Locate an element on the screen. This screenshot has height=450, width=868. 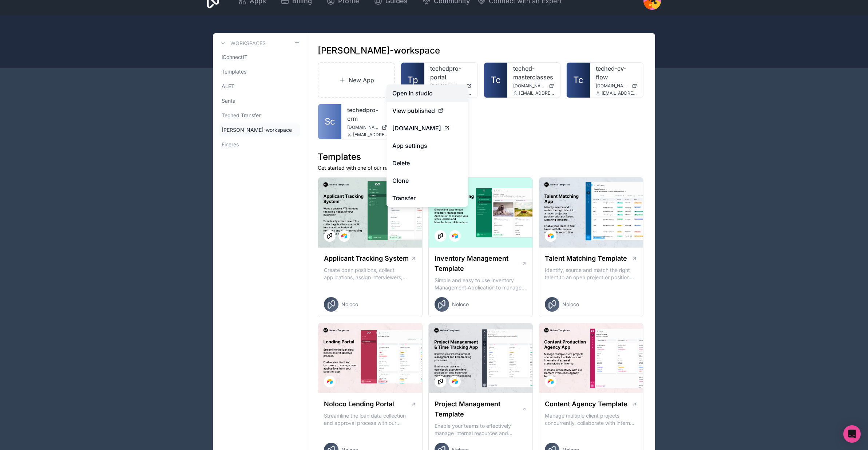
h1: Applicant Tracking System is located at coordinates (366, 259).